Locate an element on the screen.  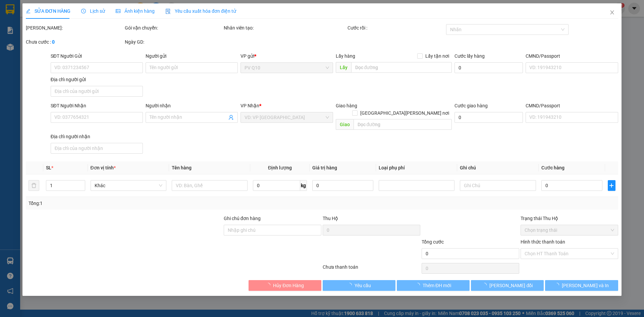
button: Thêm ĐH mới is located at coordinates (433, 286).